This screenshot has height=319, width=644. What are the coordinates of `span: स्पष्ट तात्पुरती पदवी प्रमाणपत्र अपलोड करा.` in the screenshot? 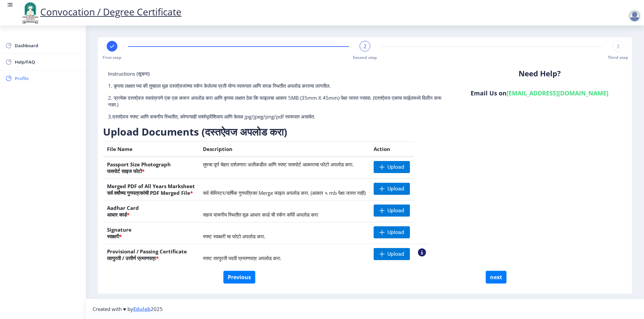 It's located at (242, 258).